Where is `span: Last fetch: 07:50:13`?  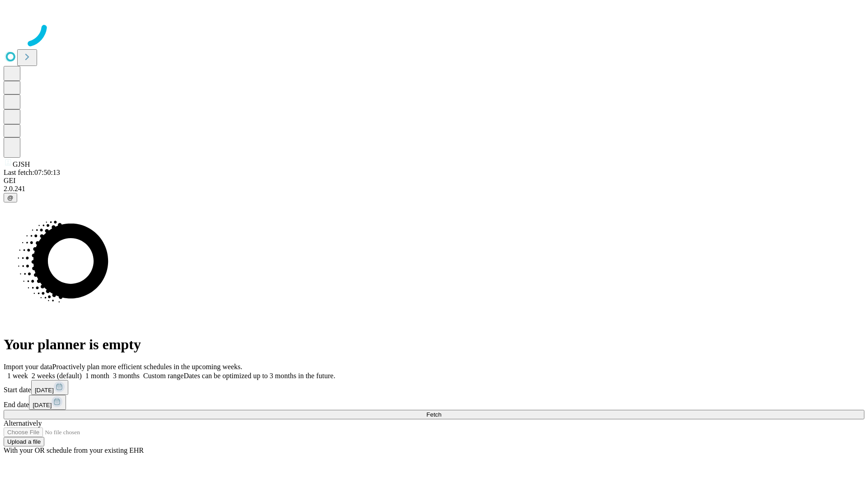
span: Last fetch: 07:50:13 is located at coordinates (32, 172).